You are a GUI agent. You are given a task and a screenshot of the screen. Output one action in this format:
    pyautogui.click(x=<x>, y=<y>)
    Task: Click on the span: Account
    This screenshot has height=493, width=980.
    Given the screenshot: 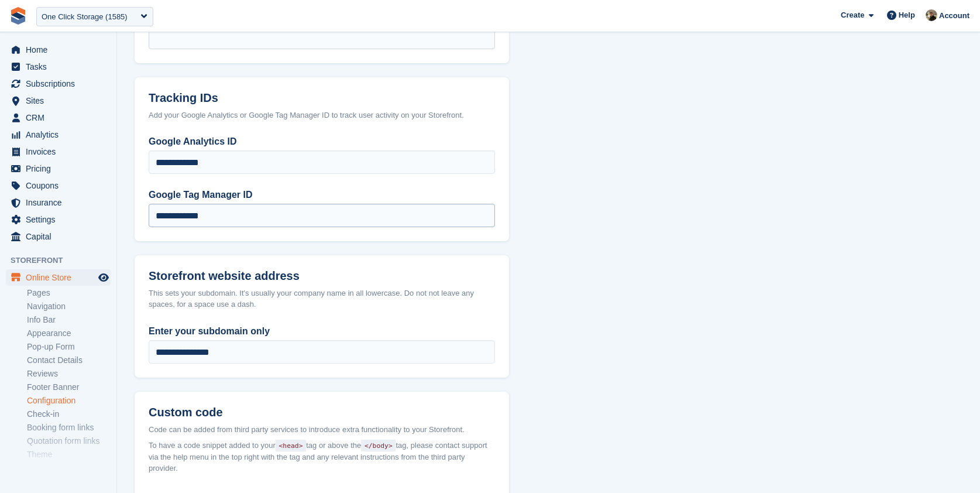 What is the action you would take?
    pyautogui.click(x=954, y=16)
    